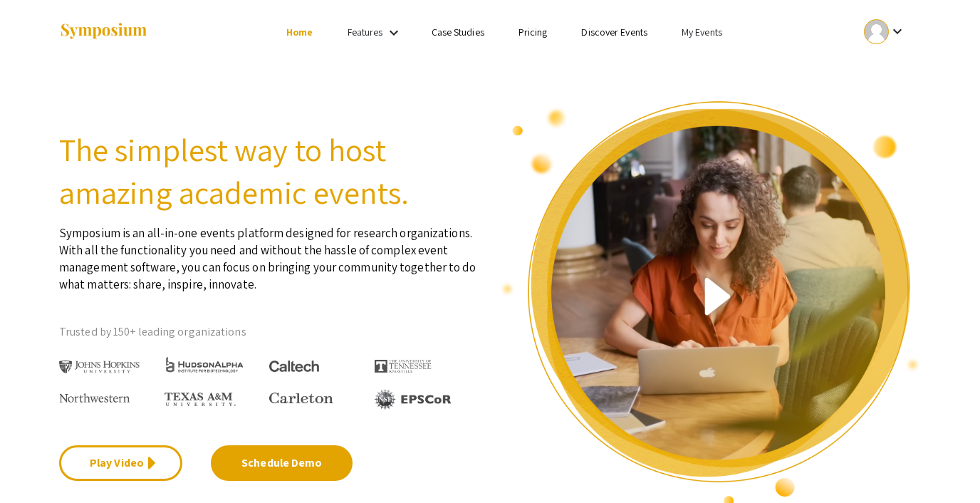  I want to click on a: Play Video, so click(121, 463).